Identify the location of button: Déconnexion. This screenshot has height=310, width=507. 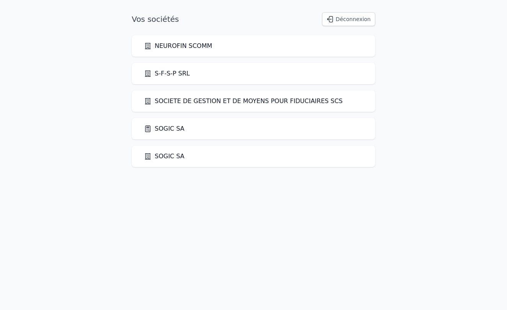
(348, 19).